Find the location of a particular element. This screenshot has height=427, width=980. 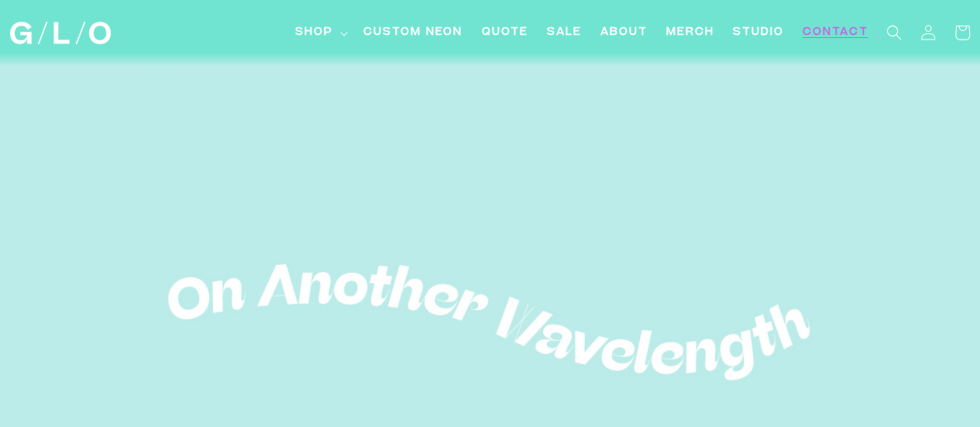

span: Contact is located at coordinates (834, 33).